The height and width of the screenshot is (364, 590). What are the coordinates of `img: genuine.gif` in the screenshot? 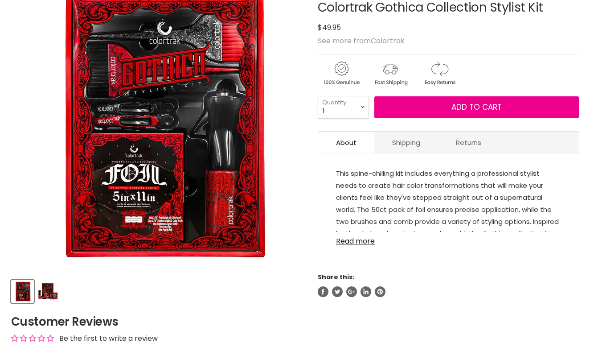 It's located at (342, 74).